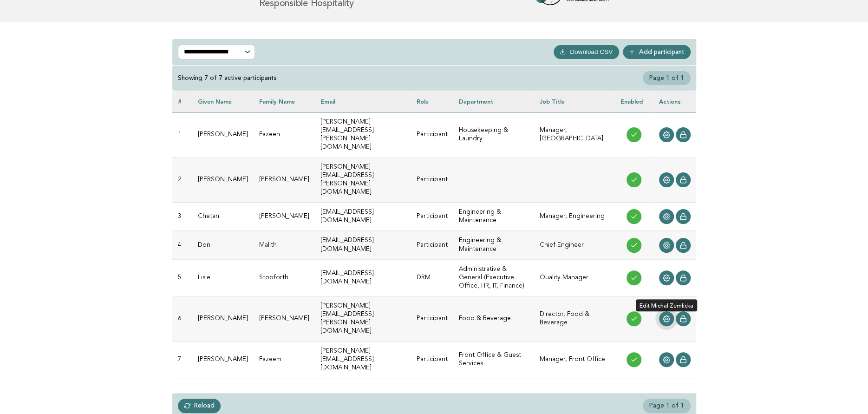  I want to click on div: Showing 7 of 7 active participants, so click(227, 78).